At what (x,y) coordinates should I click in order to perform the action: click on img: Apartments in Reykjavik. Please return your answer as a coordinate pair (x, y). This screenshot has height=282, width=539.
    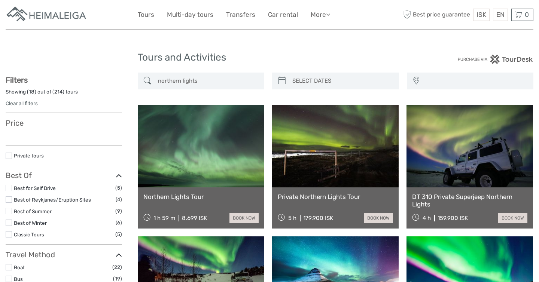
    Looking at the image, I should click on (47, 15).